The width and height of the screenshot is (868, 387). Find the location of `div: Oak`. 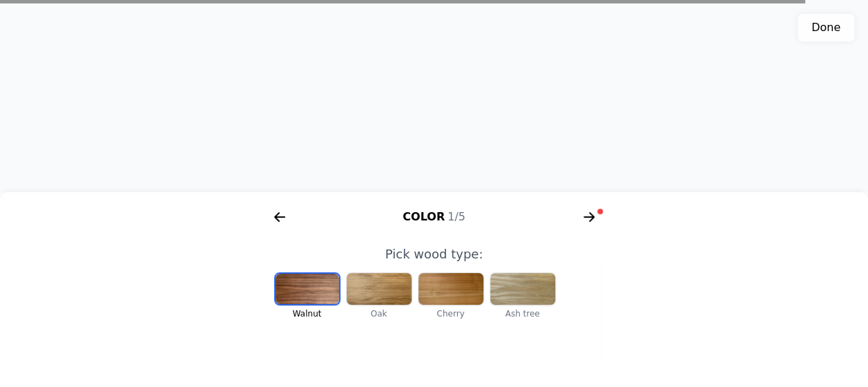

div: Oak is located at coordinates (379, 314).